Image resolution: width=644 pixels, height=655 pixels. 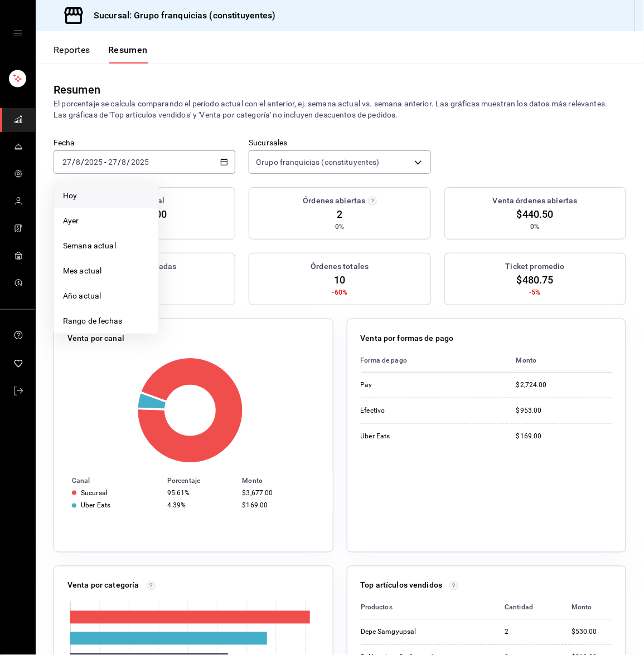 What do you see at coordinates (96, 338) in the screenshot?
I see `p: Venta por canal` at bounding box center [96, 338].